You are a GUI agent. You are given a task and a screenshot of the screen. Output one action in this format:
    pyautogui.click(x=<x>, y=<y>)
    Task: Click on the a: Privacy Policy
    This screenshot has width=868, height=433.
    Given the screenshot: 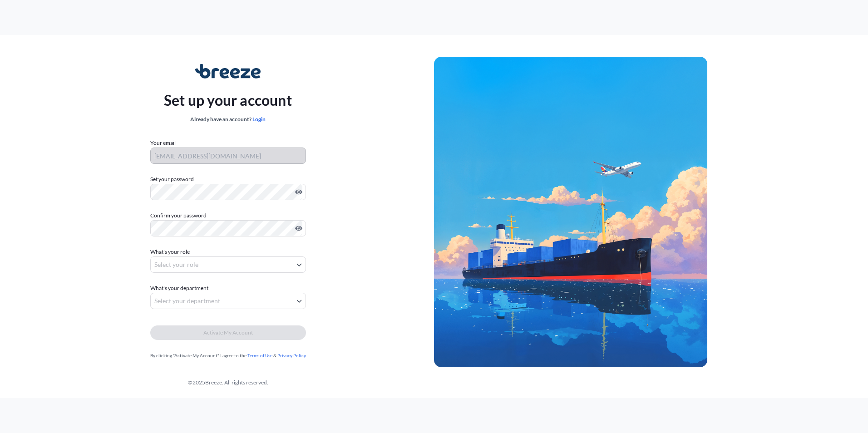 What is the action you would take?
    pyautogui.click(x=292, y=355)
    